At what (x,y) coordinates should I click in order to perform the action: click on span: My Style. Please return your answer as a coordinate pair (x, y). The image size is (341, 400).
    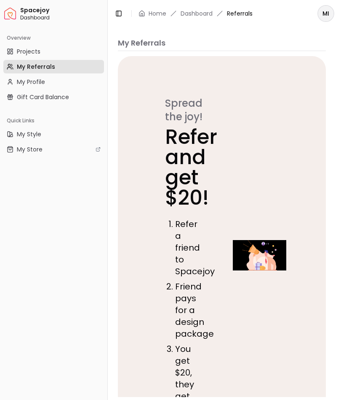
    Looking at the image, I should click on (29, 134).